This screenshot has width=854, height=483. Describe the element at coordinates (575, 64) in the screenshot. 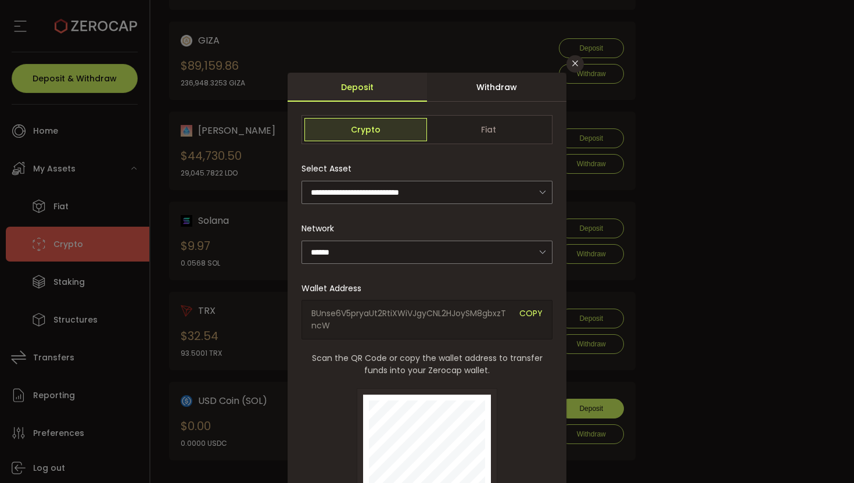

I see `button: Close` at that location.